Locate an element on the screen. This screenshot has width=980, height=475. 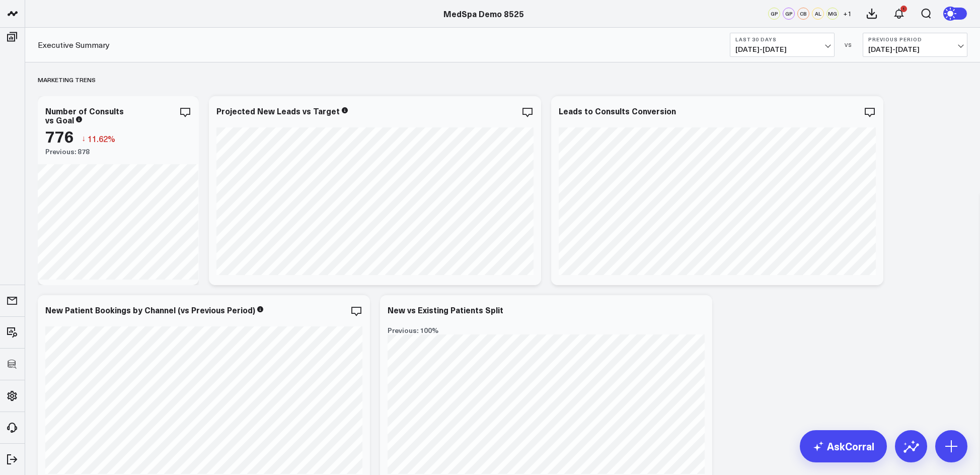
div: MARKETING TRENS is located at coordinates (67, 79).